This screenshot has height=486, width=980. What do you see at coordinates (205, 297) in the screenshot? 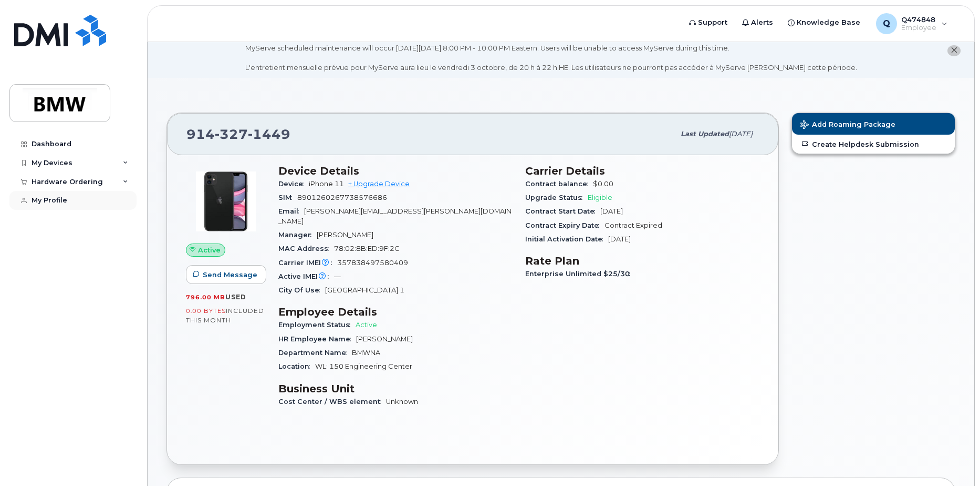
I see `span: 796.00 MB` at bounding box center [205, 297].